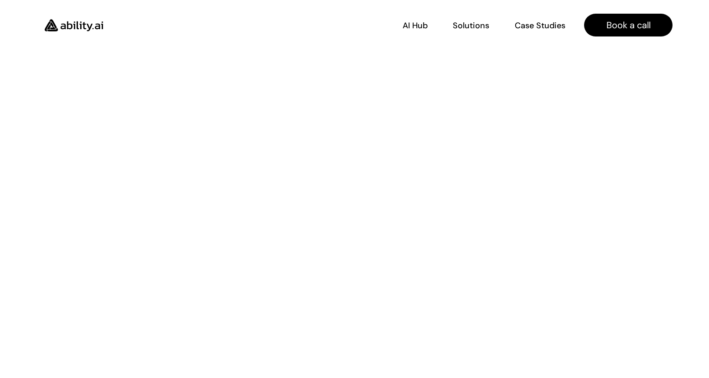 The width and height of the screenshot is (709, 378). Describe the element at coordinates (628, 25) in the screenshot. I see `a: Book a call` at that location.